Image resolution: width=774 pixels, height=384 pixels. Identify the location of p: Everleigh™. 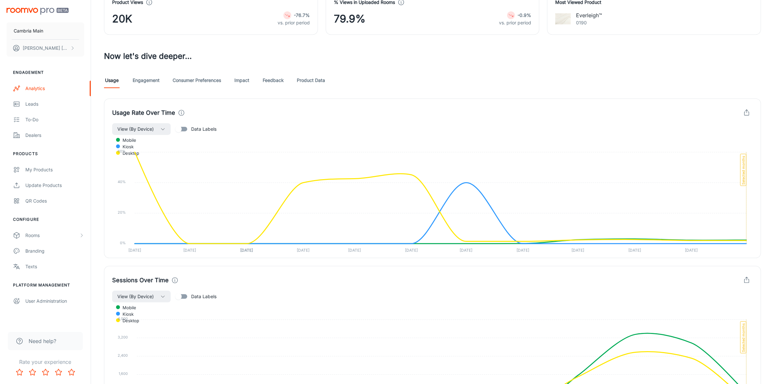
(589, 15).